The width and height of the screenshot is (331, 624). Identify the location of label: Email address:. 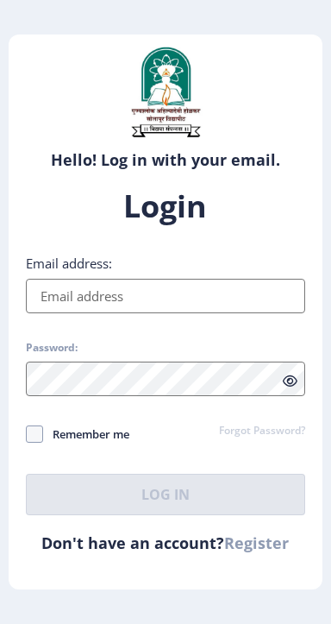
(69, 263).